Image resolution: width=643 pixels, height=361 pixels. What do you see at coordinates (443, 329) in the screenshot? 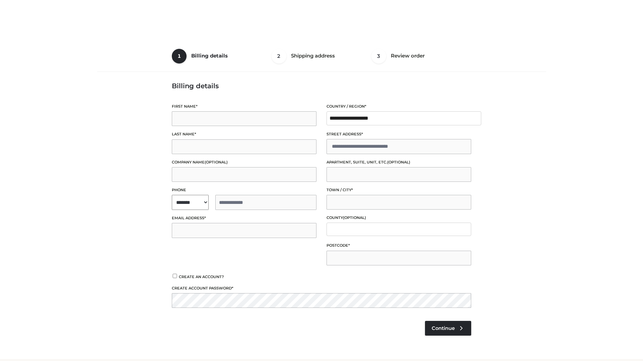
I see `span: Continue` at bounding box center [443, 329].